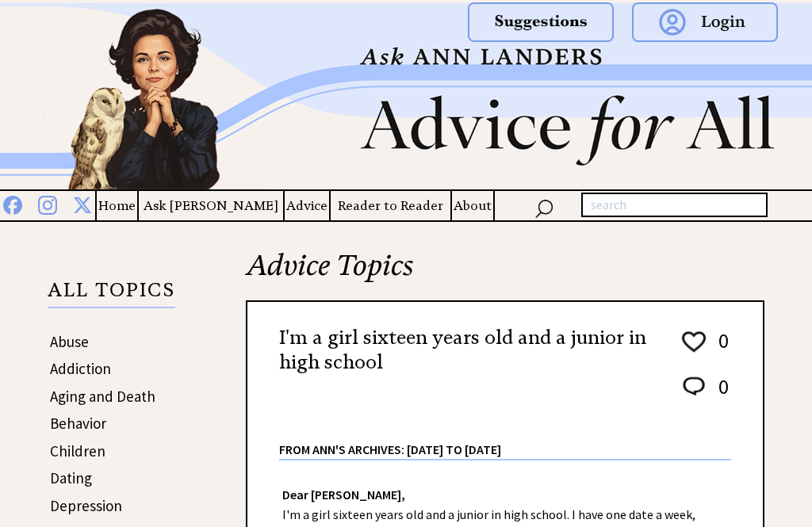 The image size is (812, 527). Describe the element at coordinates (391, 205) in the screenshot. I see `a: Reader to Reader` at that location.